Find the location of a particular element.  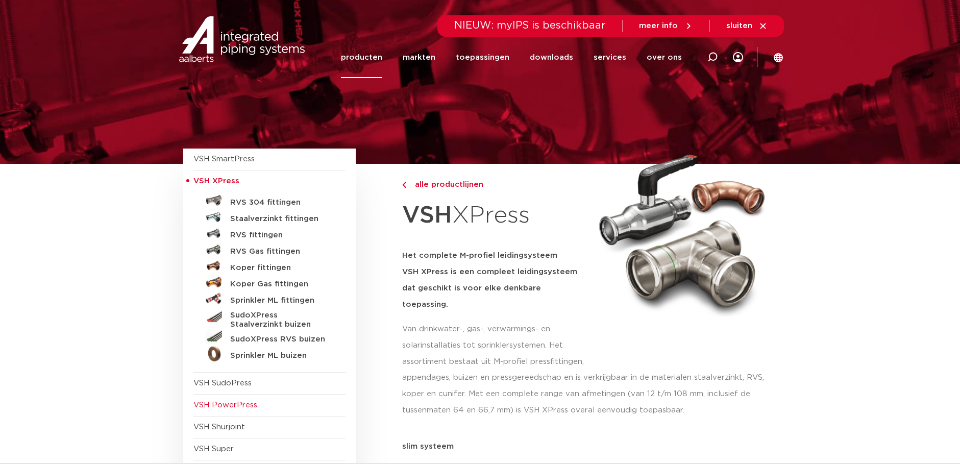

h5: Sprinkler ML fittingen is located at coordinates (281, 300).